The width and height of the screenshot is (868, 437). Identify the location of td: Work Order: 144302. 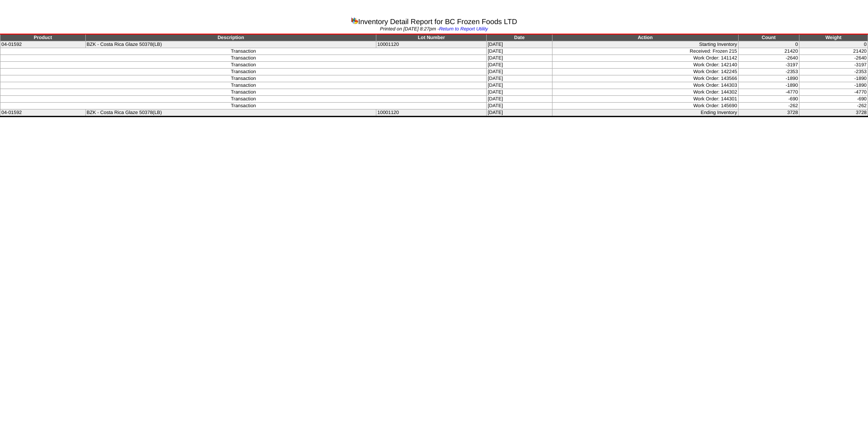
(645, 92).